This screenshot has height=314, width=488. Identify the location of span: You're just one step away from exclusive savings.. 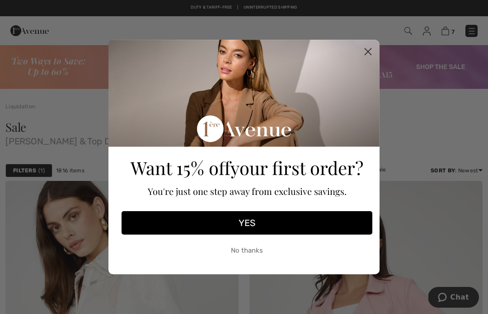
(247, 191).